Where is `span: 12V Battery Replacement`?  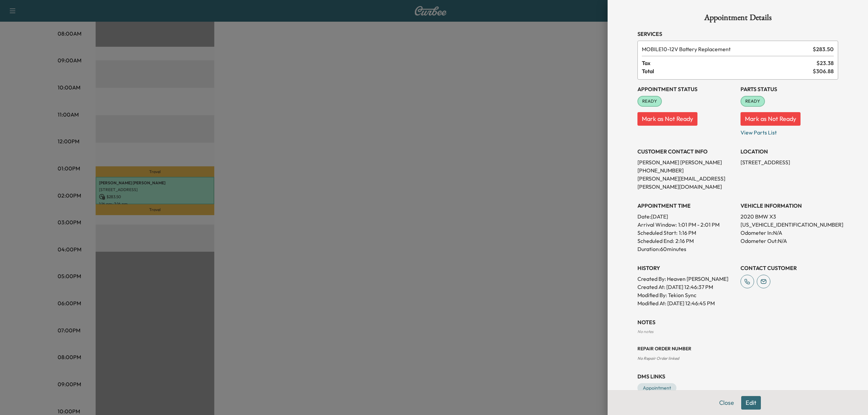 span: 12V Battery Replacement is located at coordinates (726, 49).